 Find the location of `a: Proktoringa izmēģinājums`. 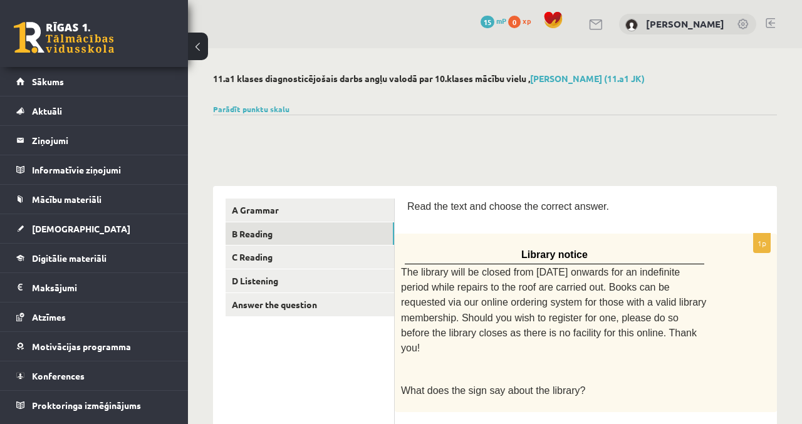

a: Proktoringa izmēģinājums is located at coordinates (94, 405).